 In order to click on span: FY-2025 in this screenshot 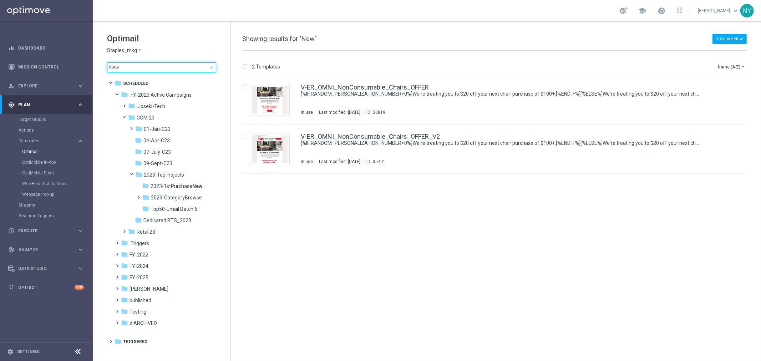, I will do `click(139, 278)`.